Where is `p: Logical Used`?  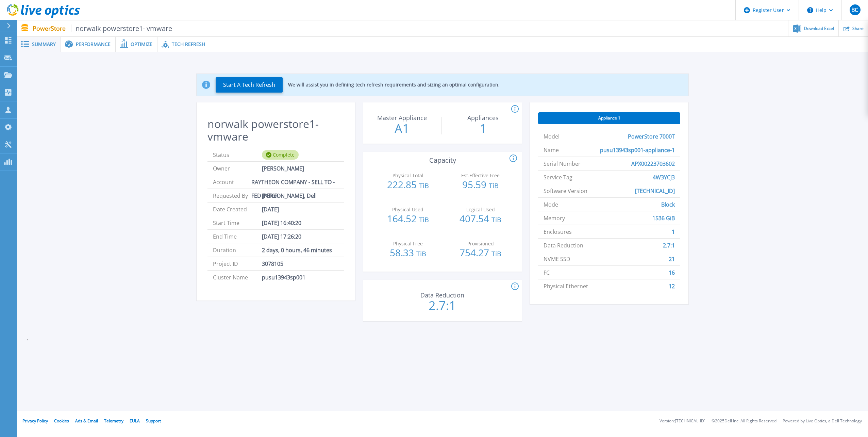 p: Logical Used is located at coordinates (480, 210).